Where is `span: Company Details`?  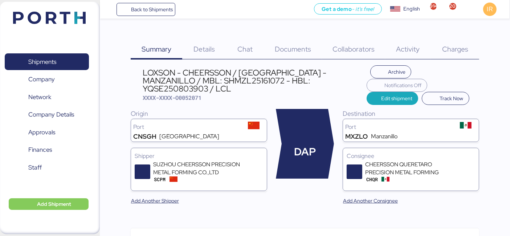 span: Company Details is located at coordinates (51, 114).